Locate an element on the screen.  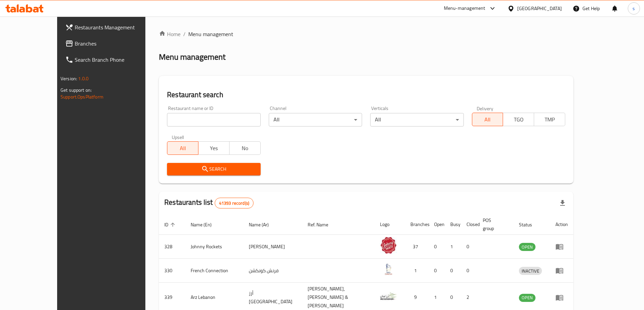
span: TMP is located at coordinates (550, 120).